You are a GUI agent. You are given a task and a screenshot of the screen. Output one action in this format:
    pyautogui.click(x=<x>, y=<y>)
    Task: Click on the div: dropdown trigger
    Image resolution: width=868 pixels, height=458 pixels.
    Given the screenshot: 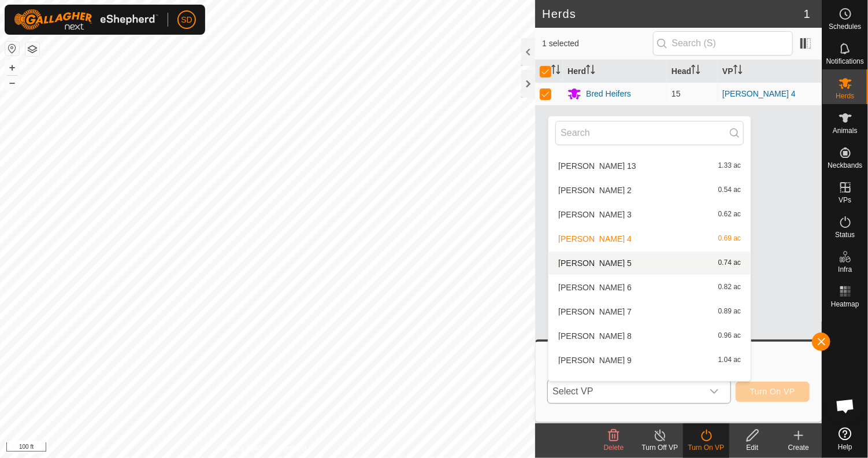 What is the action you would take?
    pyautogui.click(x=715, y=391)
    